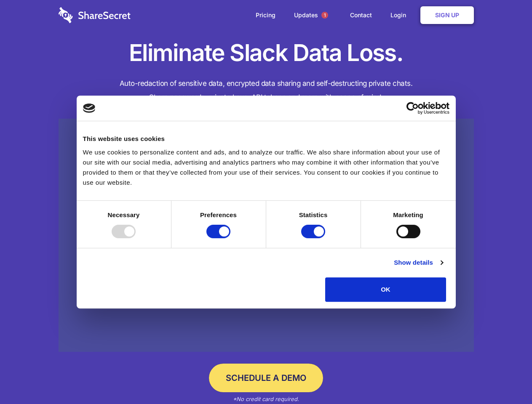 The height and width of the screenshot is (404, 532). What do you see at coordinates (266, 139) in the screenshot?
I see `div: This website uses cookies` at bounding box center [266, 139].